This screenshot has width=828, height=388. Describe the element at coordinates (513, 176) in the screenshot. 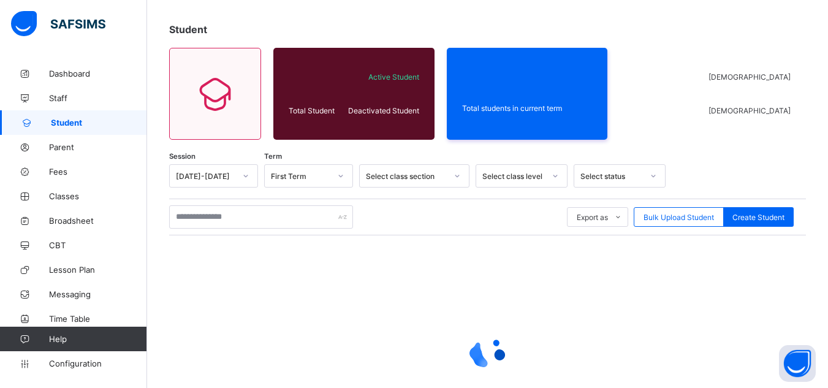

I see `div: Select class level` at that location.